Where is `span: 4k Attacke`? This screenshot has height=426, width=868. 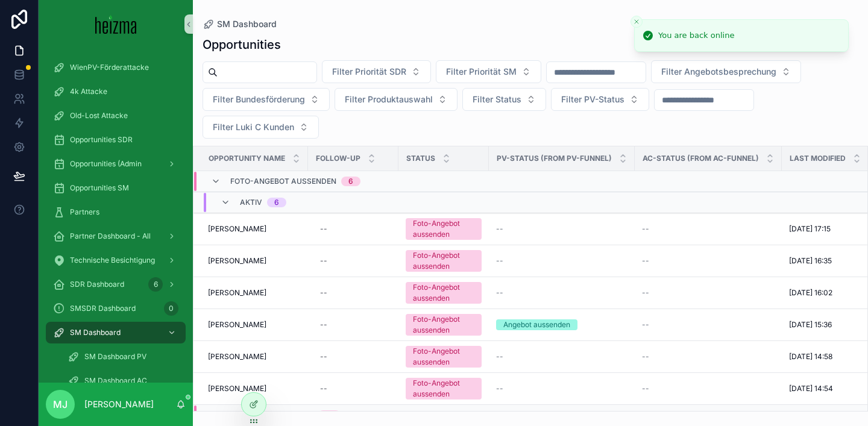
span: 4k Attacke is located at coordinates (88, 91).